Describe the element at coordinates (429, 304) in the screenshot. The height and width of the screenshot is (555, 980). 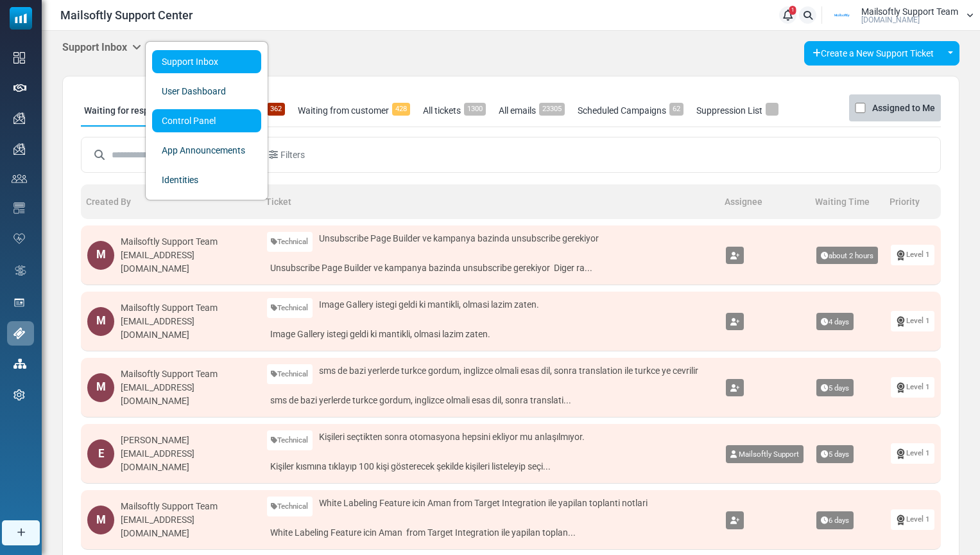
I see `span: Image Gallery istegi geldi ki mantikli, olmasi lazim zaten.` at that location.